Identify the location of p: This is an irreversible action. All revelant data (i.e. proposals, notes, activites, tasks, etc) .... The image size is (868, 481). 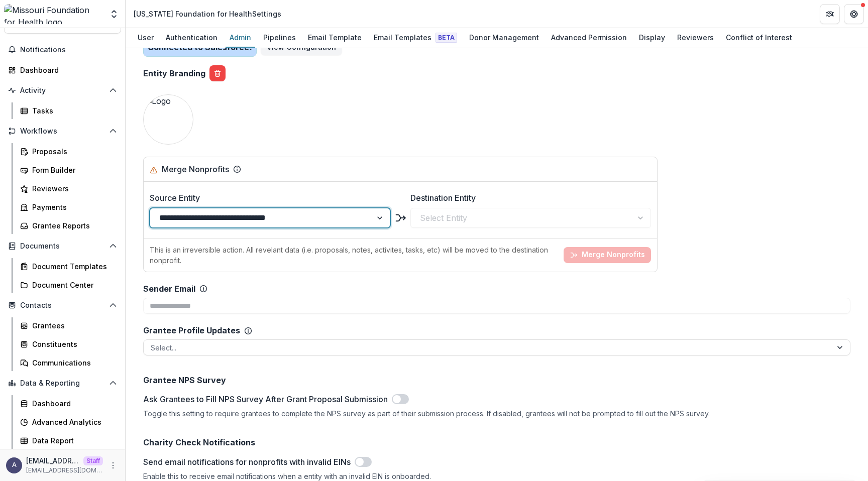
(355, 255).